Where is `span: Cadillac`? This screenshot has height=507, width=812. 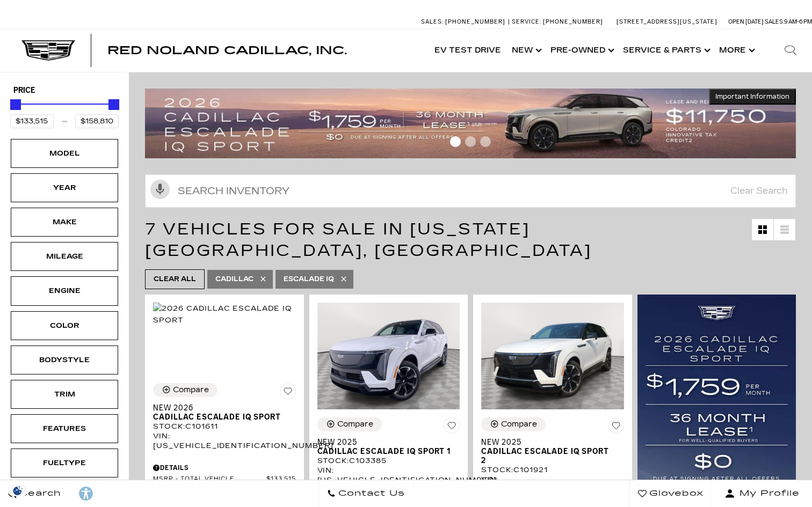
span: Cadillac is located at coordinates (234, 279).